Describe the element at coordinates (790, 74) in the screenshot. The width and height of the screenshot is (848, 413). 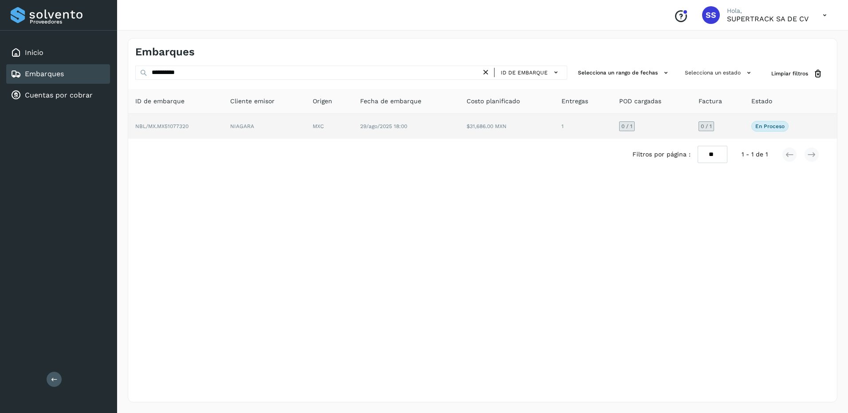
I see `span: Limpiar filtros` at that location.